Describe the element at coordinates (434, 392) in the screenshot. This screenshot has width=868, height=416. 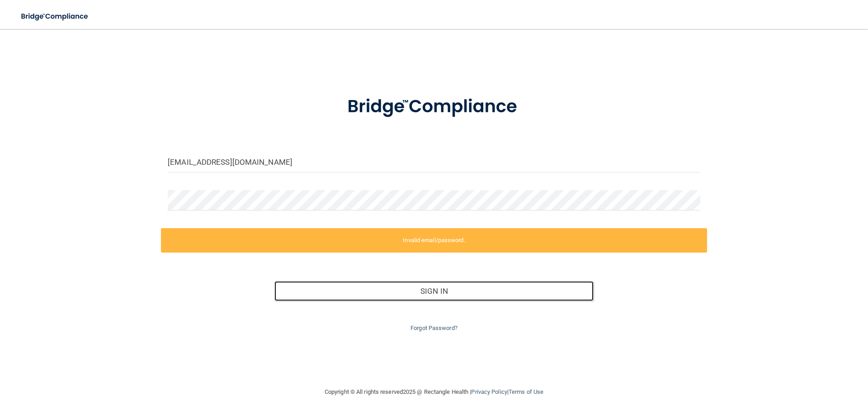
I see `div: Copyright © All rights reserved 2025 @ Rectangle Health | |` at that location.